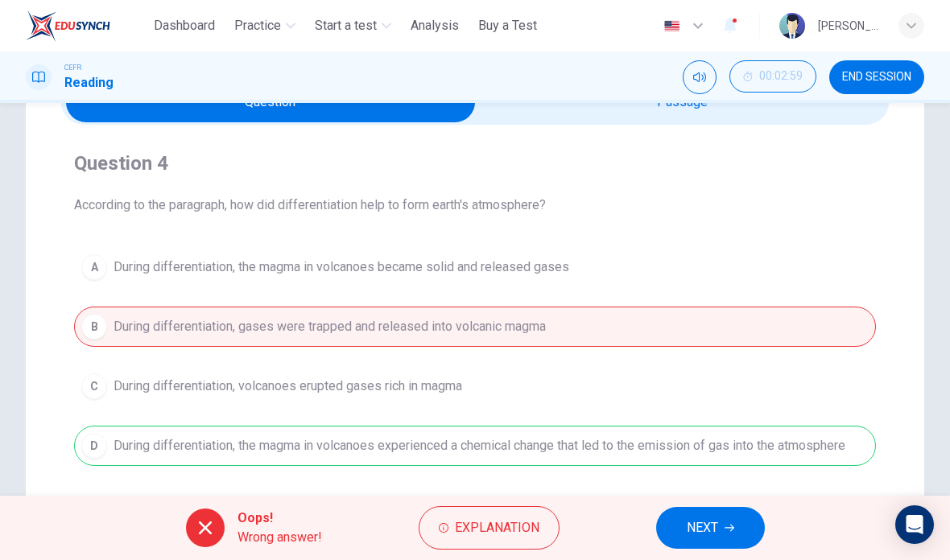 This screenshot has width=950, height=560. Describe the element at coordinates (781, 77) in the screenshot. I see `span: 00:02:59` at that location.